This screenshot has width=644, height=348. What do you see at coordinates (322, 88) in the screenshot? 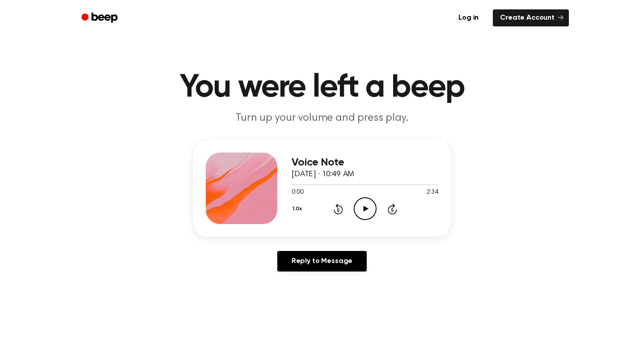
I see `h1: You were left a beep` at bounding box center [322, 88].